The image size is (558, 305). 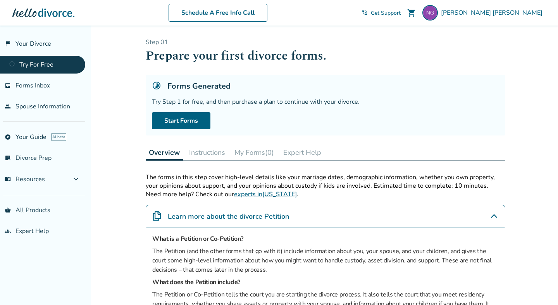 I want to click on span: AI beta, so click(x=59, y=137).